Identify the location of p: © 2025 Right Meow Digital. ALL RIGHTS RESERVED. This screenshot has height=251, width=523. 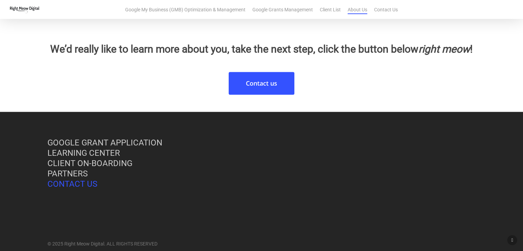
(134, 244).